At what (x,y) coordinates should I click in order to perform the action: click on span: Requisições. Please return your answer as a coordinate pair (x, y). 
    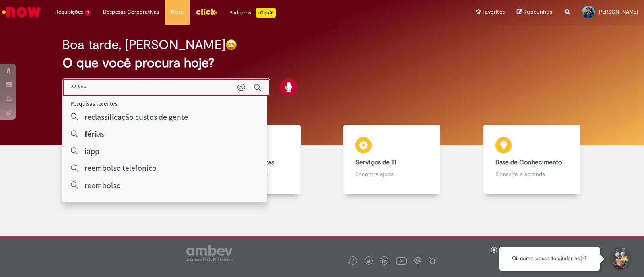
    Looking at the image, I should click on (69, 12).